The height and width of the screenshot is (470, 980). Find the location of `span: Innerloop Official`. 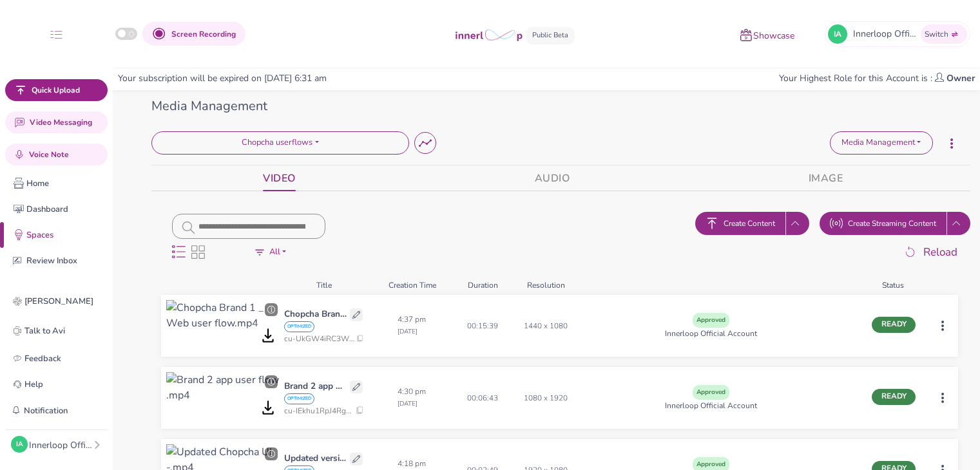

span: Innerloop Official is located at coordinates (885, 34).